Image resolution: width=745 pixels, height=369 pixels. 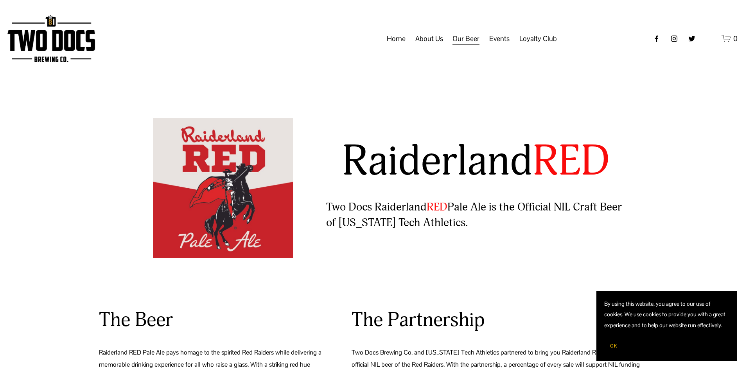 What do you see at coordinates (476, 162) in the screenshot?
I see `h1: Raiderland` at bounding box center [476, 162].